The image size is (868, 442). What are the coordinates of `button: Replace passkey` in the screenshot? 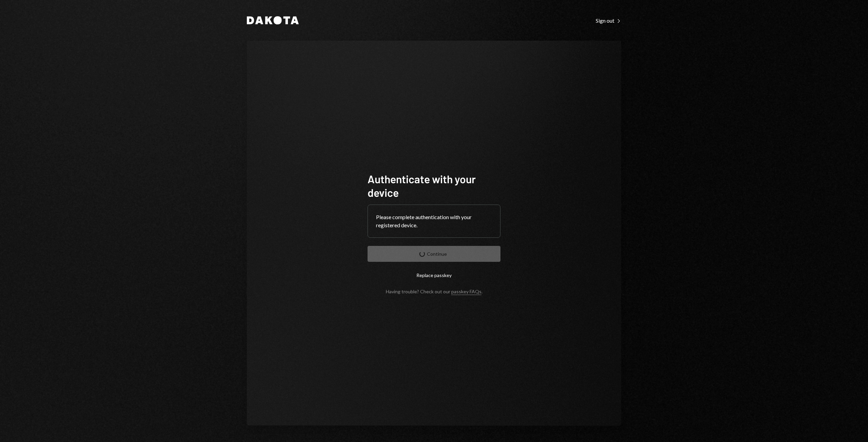 It's located at (434, 275).